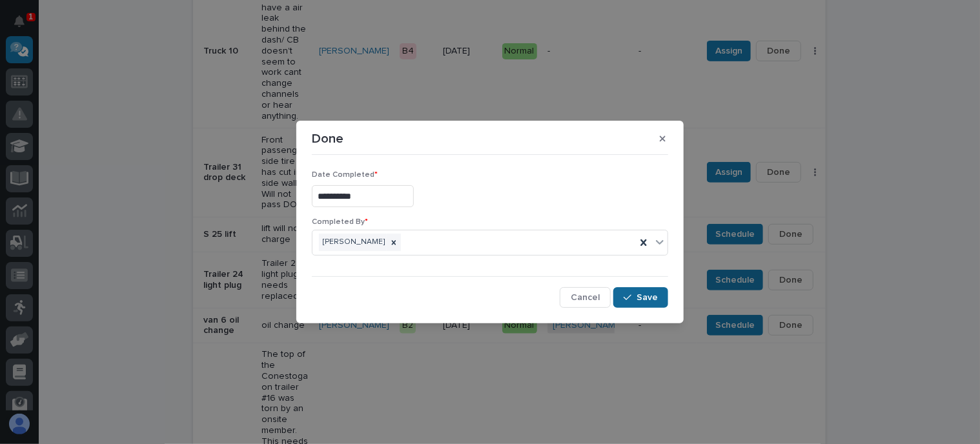 The height and width of the screenshot is (444, 980). Describe the element at coordinates (585, 297) in the screenshot. I see `button: Cancel` at that location.